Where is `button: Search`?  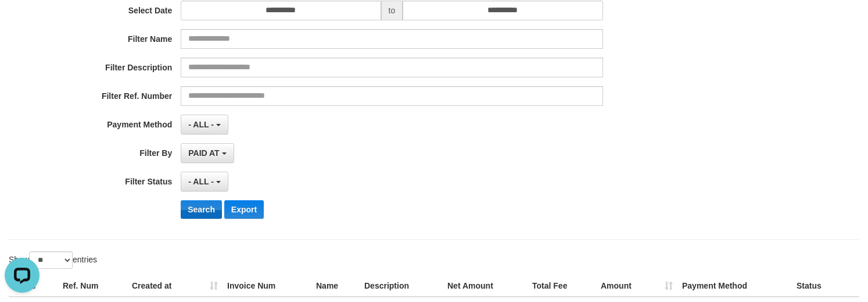 button: Search is located at coordinates (201, 209).